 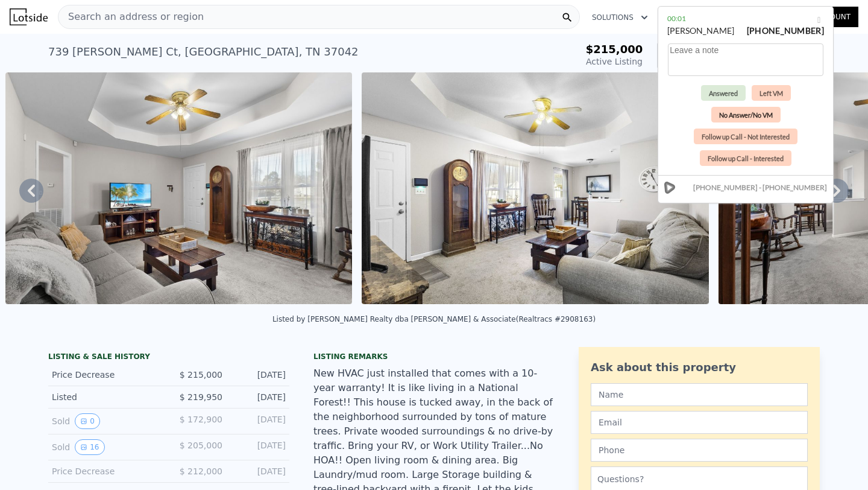 What do you see at coordinates (201, 445) in the screenshot?
I see `span: $ 205,000` at bounding box center [201, 445].